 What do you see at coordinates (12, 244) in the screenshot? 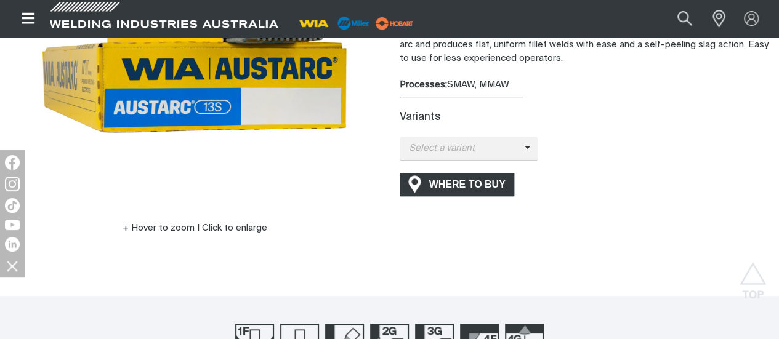
I see `img: LinkedIn` at bounding box center [12, 244].